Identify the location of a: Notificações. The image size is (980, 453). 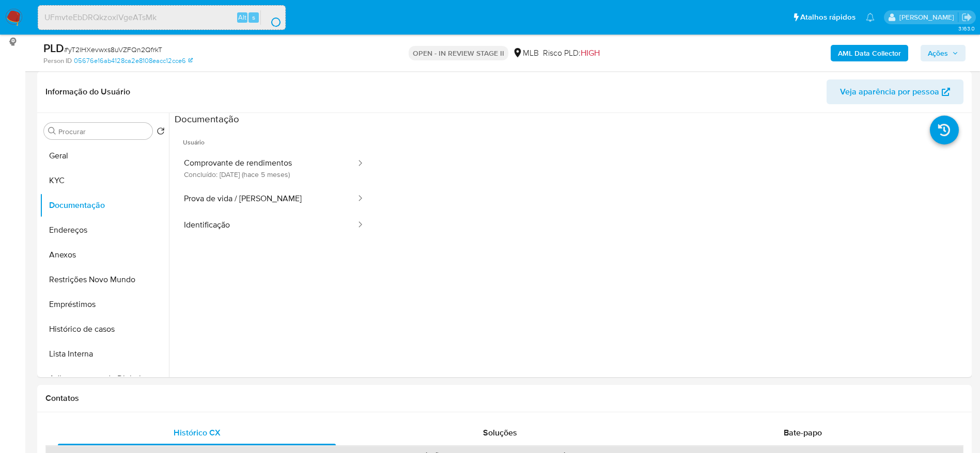
(870, 17).